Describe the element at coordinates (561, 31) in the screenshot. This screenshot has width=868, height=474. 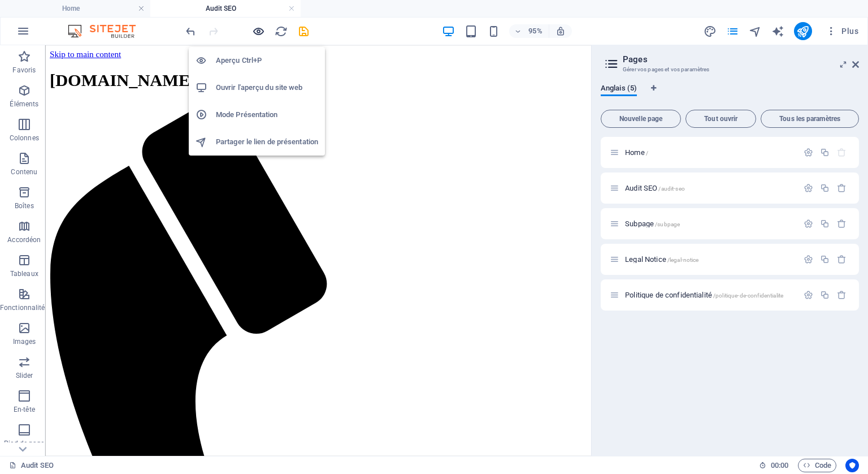
I see `i: Lors du redimensionnement, ajuster automatiquement le niveau de zoom en fonction de l'appareil sé...` at that location.